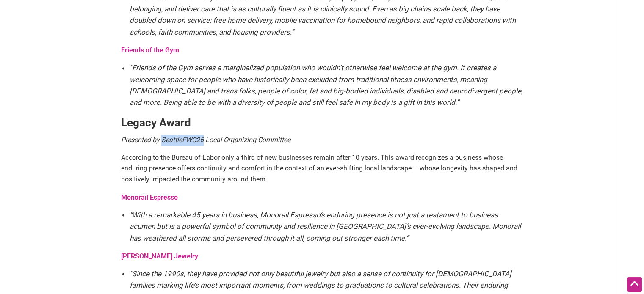  I want to click on em: “Friends of the Gym serves a marginalized population who wouldn’t otherwise feel welcome at the g..., so click(326, 85).